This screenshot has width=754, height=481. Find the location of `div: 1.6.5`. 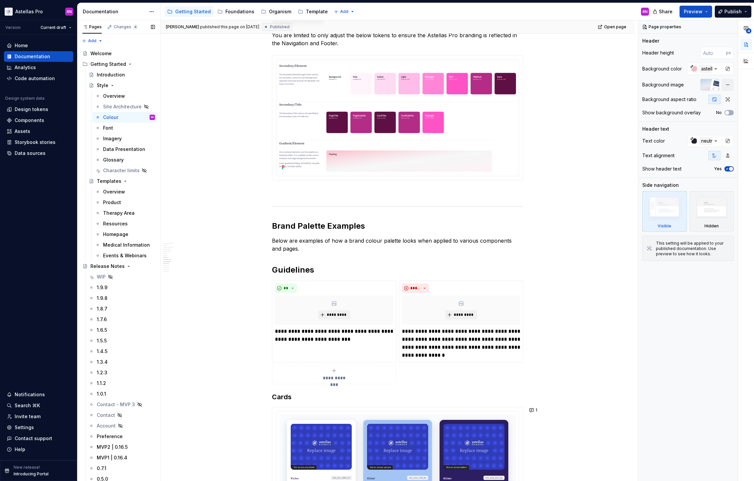

div: 1.6.5 is located at coordinates (102, 330).